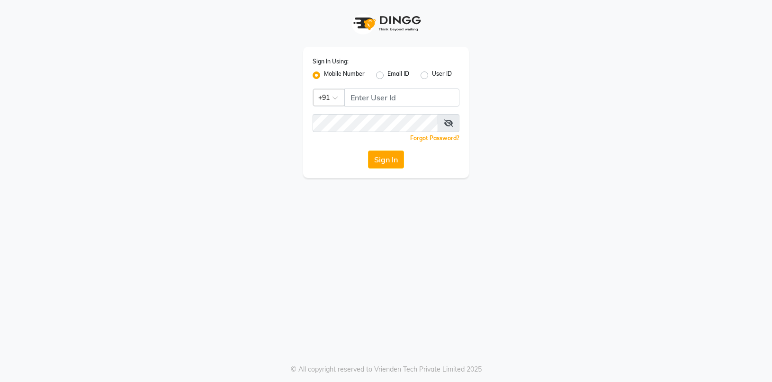 This screenshot has width=772, height=382. Describe the element at coordinates (345, 75) in the screenshot. I see `label: Mobile Number` at that location.